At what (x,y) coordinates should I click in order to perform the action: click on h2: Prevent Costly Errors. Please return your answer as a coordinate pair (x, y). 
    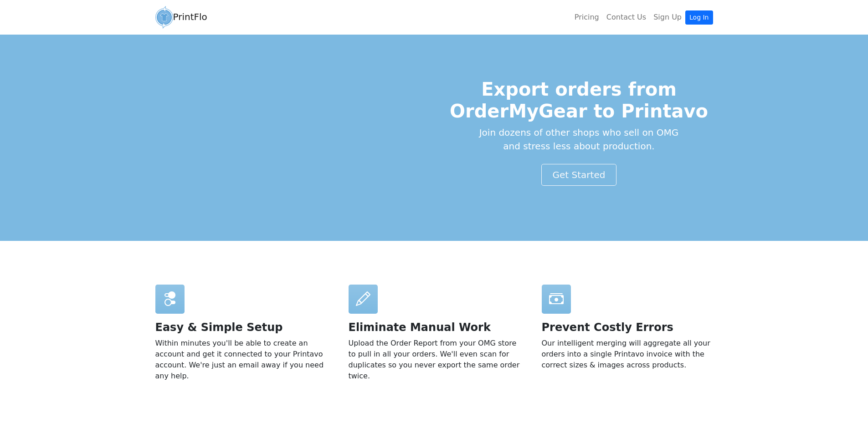
    Looking at the image, I should click on (627, 328).